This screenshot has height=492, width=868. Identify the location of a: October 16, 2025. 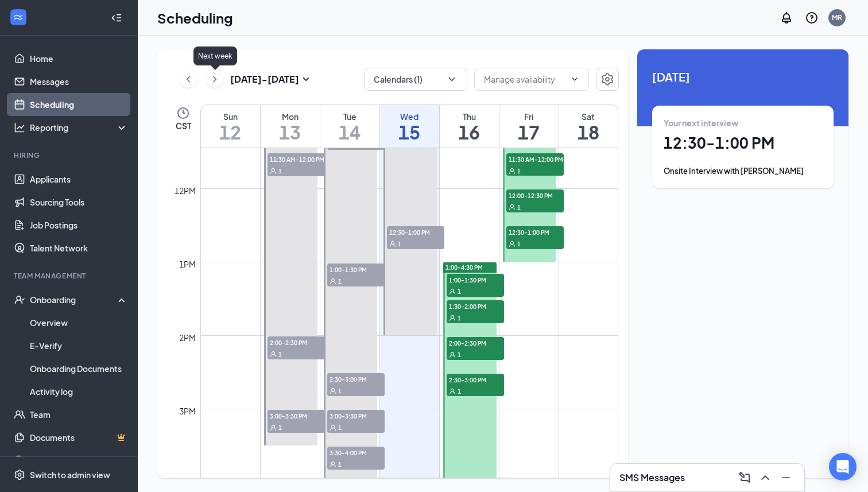
(469, 127).